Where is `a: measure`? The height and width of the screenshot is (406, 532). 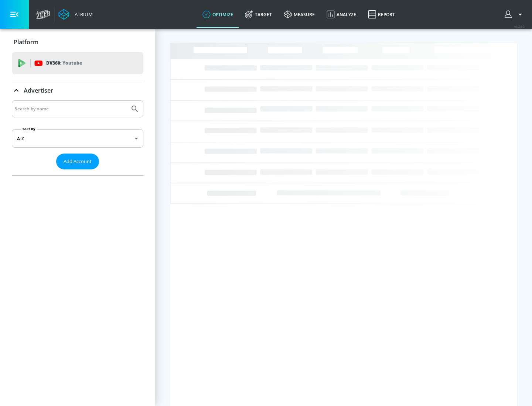 a: measure is located at coordinates (299, 15).